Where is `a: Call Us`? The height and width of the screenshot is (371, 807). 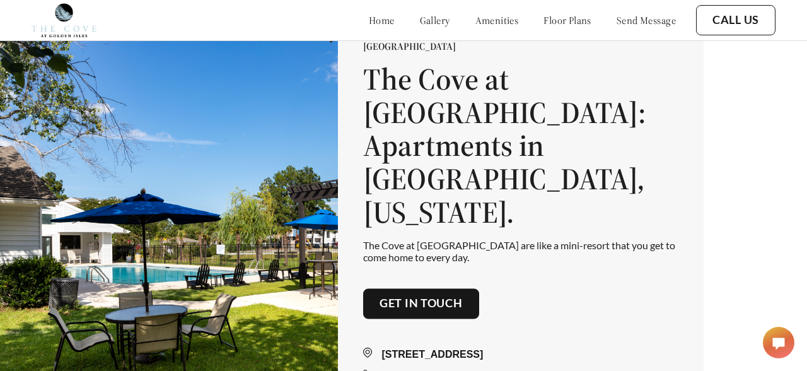 a: Call Us is located at coordinates (735, 20).